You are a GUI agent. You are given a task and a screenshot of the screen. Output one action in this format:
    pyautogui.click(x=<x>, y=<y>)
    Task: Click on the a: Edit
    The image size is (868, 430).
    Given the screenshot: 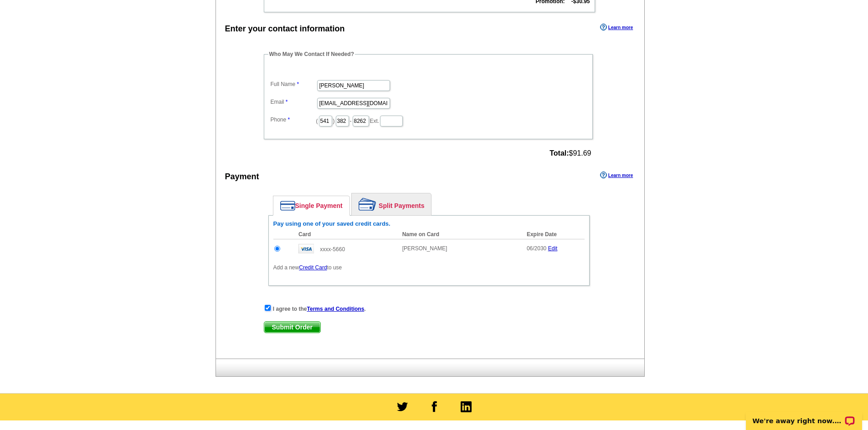 What is the action you would take?
    pyautogui.click(x=552, y=249)
    